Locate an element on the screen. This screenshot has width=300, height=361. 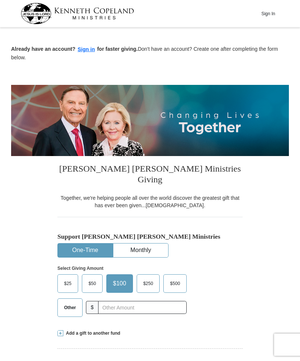
span: $50 is located at coordinates (92, 283).